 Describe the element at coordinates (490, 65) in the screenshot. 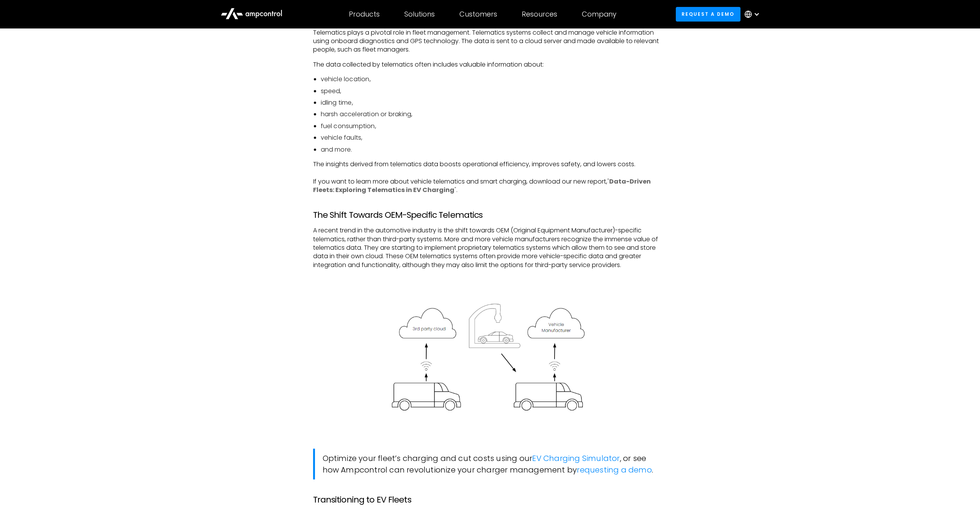

I see `p: The data collected by telematics often includes valuable information about:` at that location.